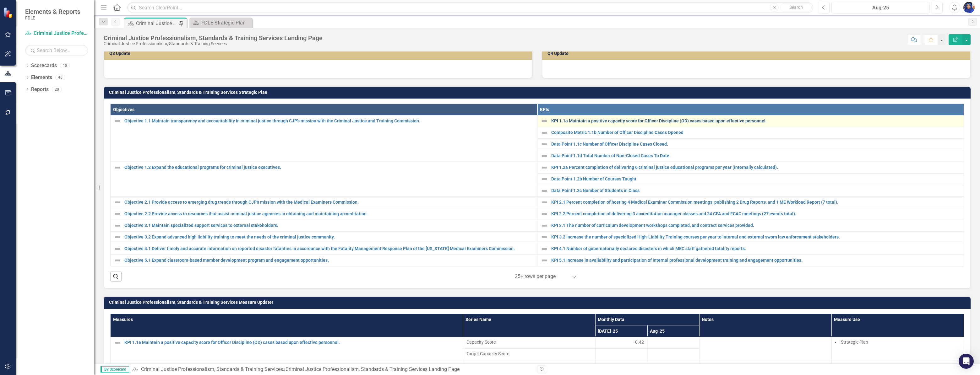  I want to click on span: Capacity Score, so click(530, 342).